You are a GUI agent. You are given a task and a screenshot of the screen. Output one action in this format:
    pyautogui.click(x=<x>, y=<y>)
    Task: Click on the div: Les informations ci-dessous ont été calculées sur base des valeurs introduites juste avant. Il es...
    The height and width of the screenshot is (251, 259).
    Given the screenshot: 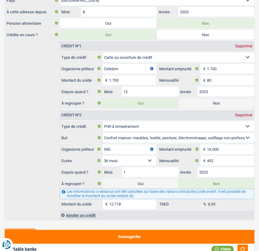 What is the action you would take?
    pyautogui.click(x=157, y=194)
    